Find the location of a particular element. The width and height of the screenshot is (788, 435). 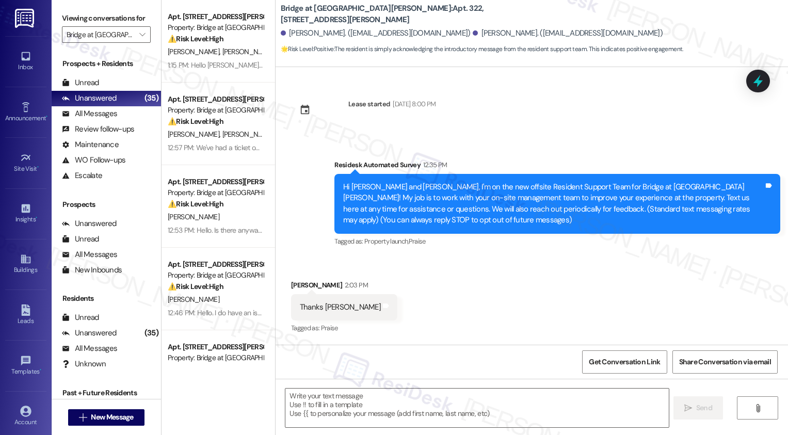

div: New Inbounds is located at coordinates (92, 270).